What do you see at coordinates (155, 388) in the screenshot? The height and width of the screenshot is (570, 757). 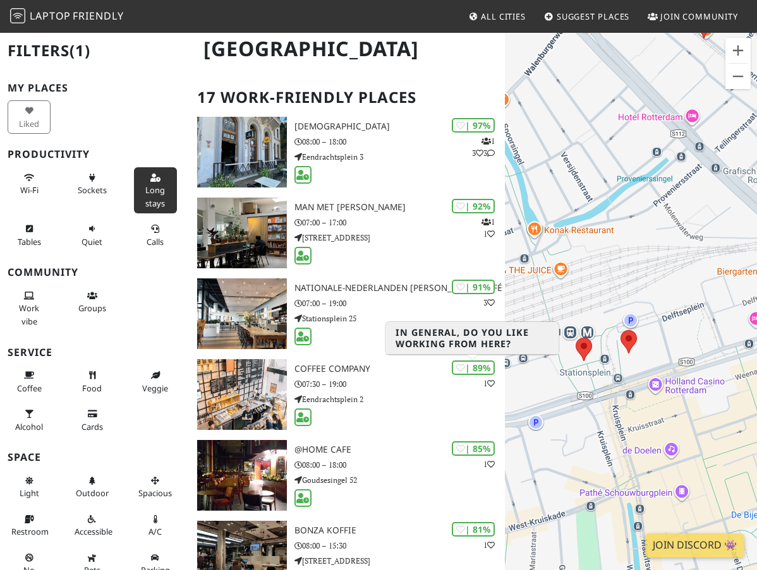 I see `span: Veggie` at bounding box center [155, 388].